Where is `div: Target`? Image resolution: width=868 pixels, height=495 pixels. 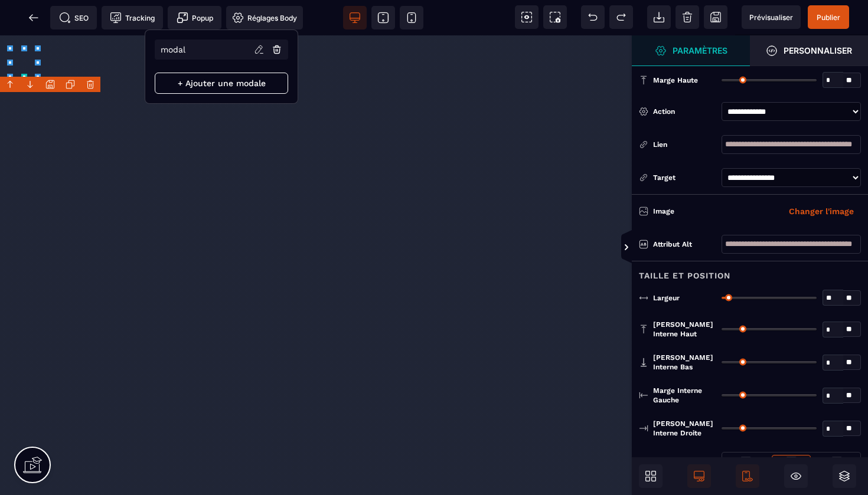
div: Target is located at coordinates (677, 178).